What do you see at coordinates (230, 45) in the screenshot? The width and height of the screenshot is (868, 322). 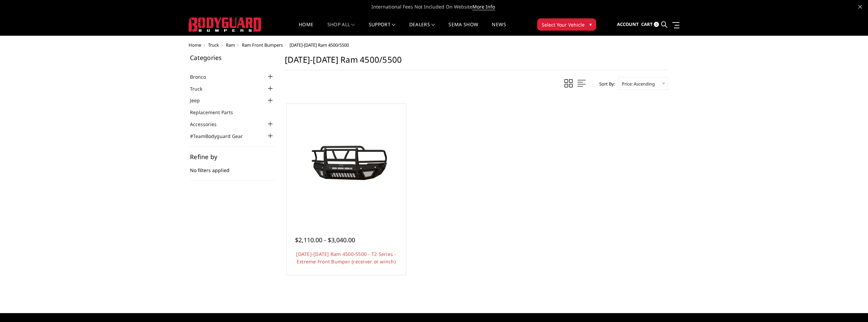 I see `span: Ram` at bounding box center [230, 45].